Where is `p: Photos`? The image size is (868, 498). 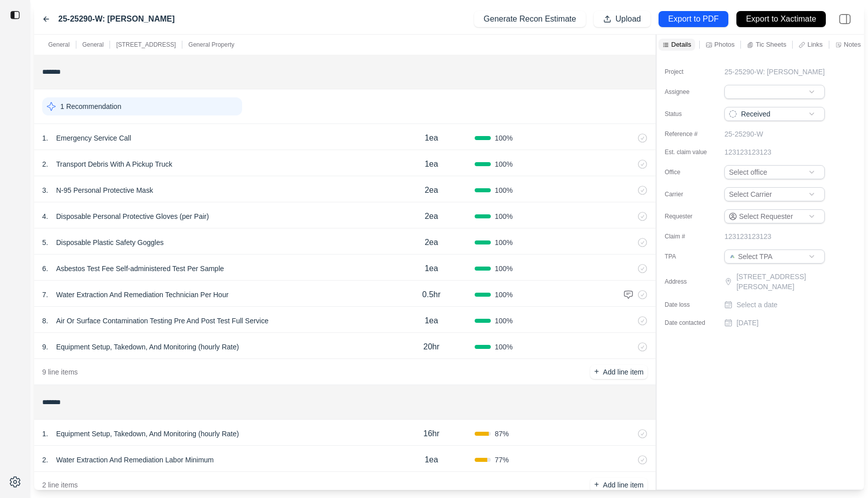
p: Photos is located at coordinates (725, 44).